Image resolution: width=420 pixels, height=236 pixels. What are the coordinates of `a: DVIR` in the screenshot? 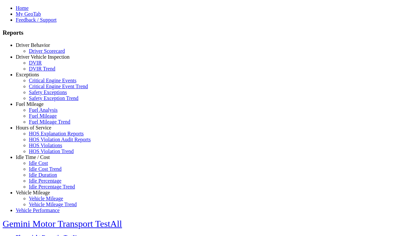 It's located at (35, 63).